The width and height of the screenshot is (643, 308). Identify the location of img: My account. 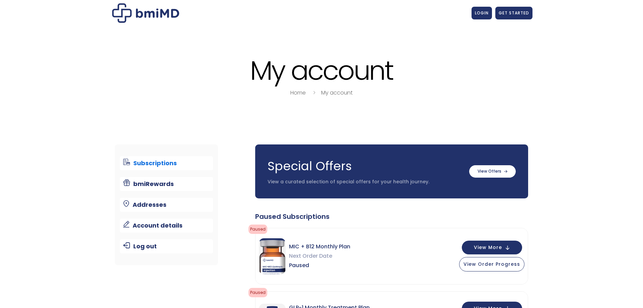
(146, 13).